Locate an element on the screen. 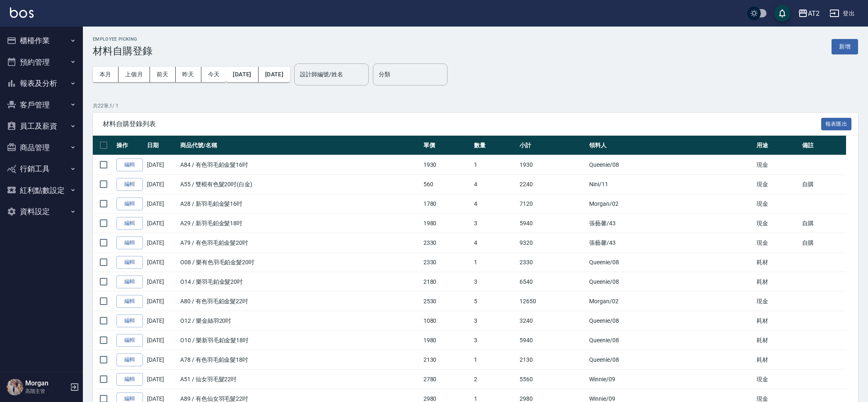  th: 商品代號/名稱 is located at coordinates (299, 145).